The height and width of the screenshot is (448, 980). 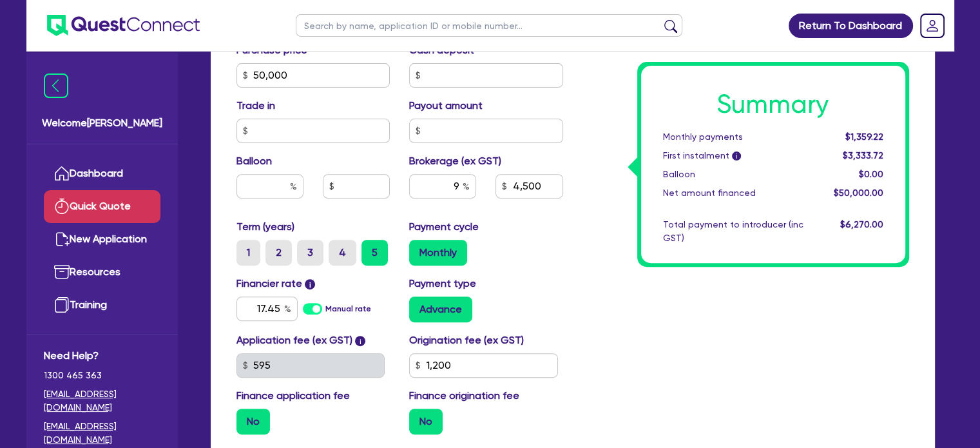 I want to click on label: Advance, so click(x=441, y=309).